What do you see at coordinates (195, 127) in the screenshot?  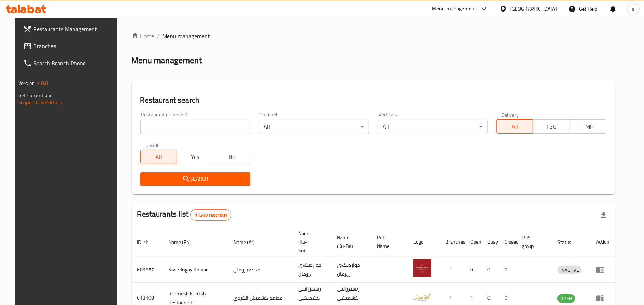 I see `input: Search for restaurant name or ID..` at bounding box center [195, 127].